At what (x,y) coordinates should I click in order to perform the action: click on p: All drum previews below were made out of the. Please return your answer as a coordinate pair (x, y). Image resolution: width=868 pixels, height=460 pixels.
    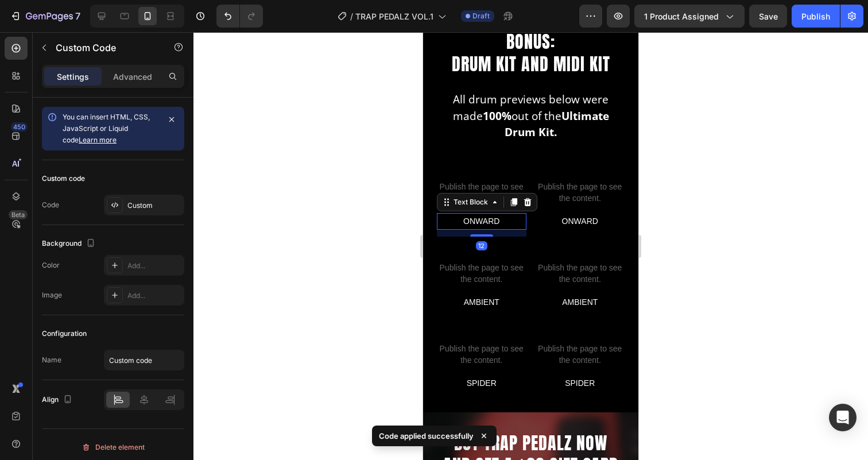
    Looking at the image, I should click on (107, 84).